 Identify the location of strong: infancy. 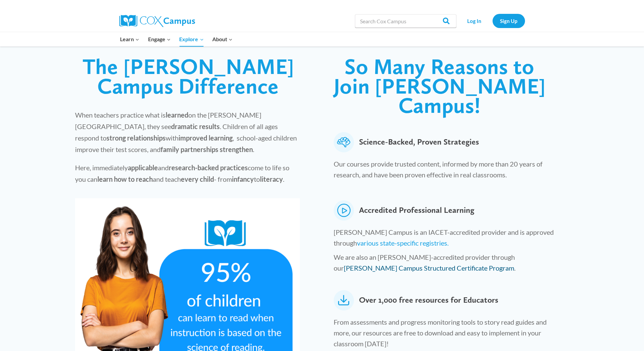
(243, 179).